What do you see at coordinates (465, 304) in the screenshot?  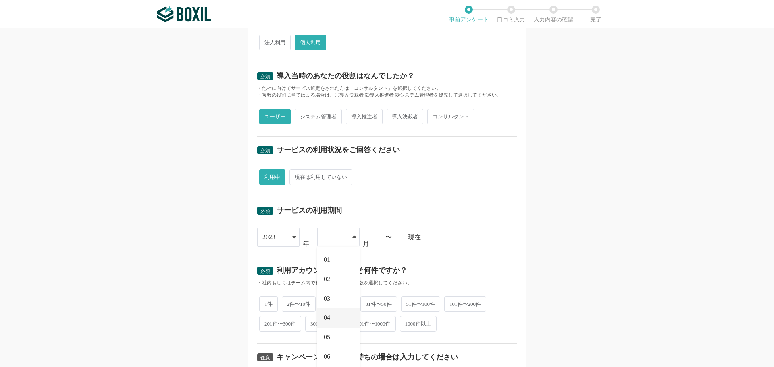 I see `span: 101件〜200件` at bounding box center [465, 304].